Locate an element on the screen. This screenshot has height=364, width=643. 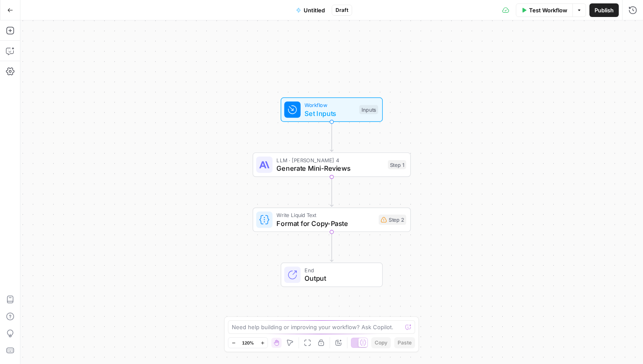
div: Write Liquid TextFormat for Copy-PasteStep 2 is located at coordinates (332, 220).